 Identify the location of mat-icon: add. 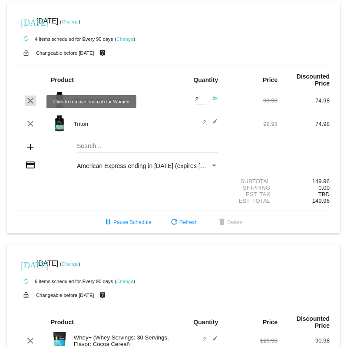
(30, 147).